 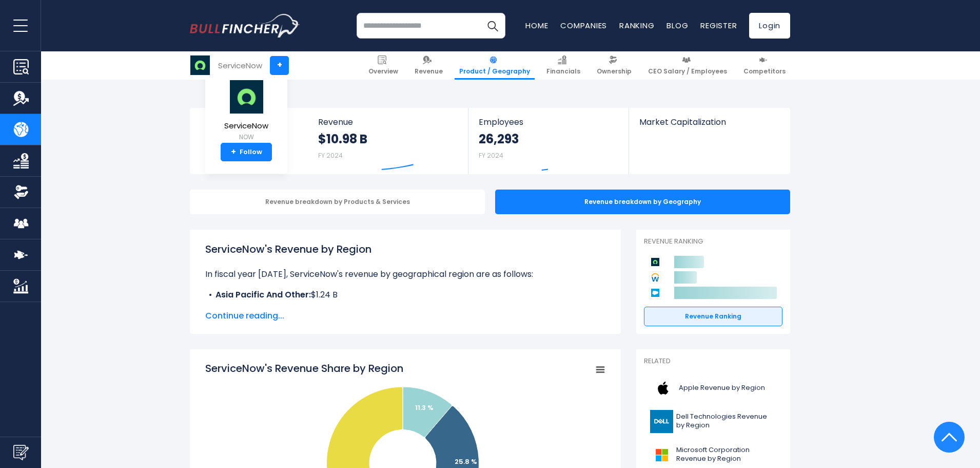 I want to click on img: ServiceNow competitors logo, so click(x=656, y=262).